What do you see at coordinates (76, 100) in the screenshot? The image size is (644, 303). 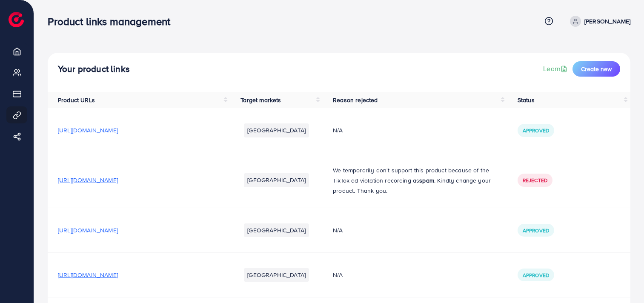 I see `span: Product URLs` at bounding box center [76, 100].